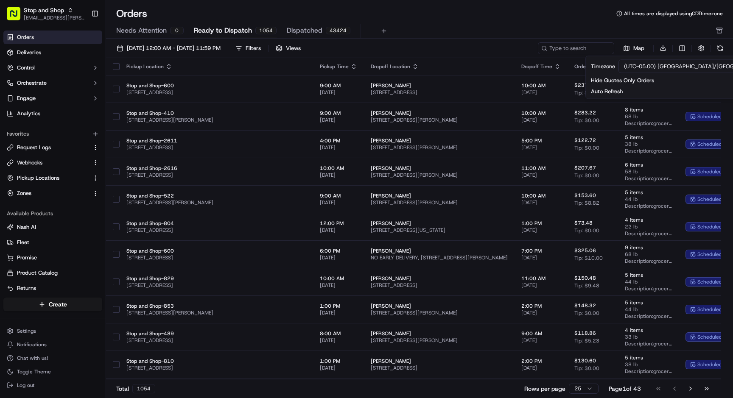 The image size is (733, 398). I want to click on button: Returns, so click(53, 289).